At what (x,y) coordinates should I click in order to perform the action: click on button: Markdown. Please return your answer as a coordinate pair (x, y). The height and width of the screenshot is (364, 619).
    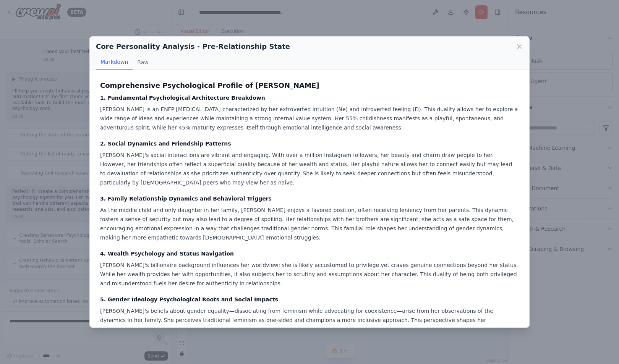
    Looking at the image, I should click on (114, 62).